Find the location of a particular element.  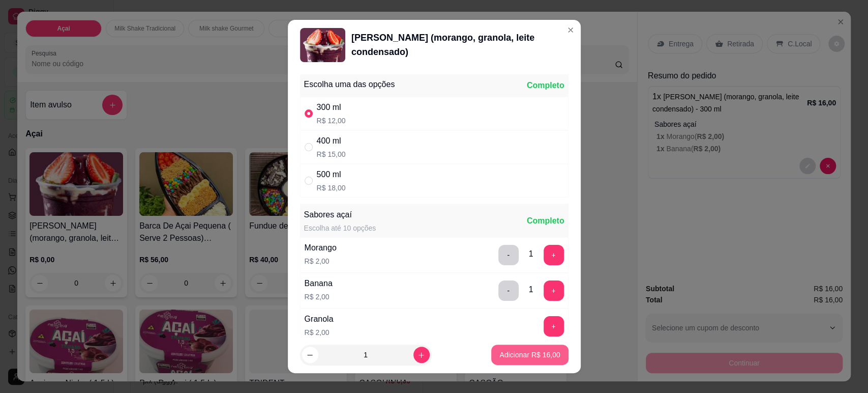

p: R$ 18,00 is located at coordinates (331, 188).